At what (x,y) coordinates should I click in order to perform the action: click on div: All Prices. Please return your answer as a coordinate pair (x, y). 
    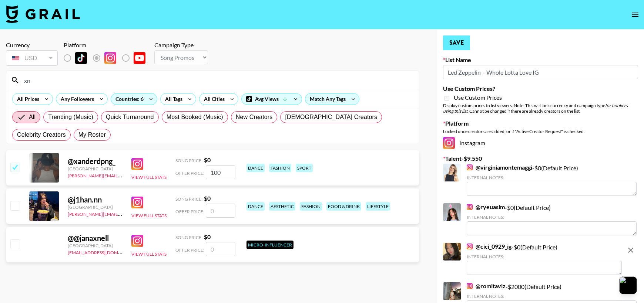
    Looking at the image, I should click on (27, 99).